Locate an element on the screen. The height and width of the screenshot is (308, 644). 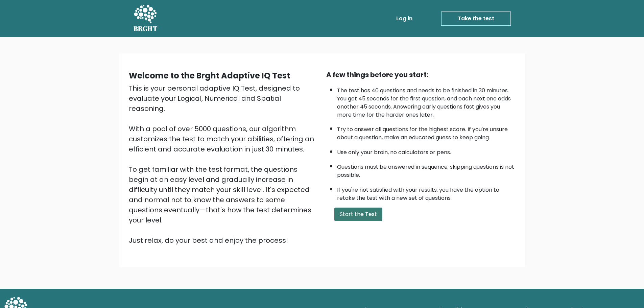
button: Start the Test is located at coordinates (358, 214).